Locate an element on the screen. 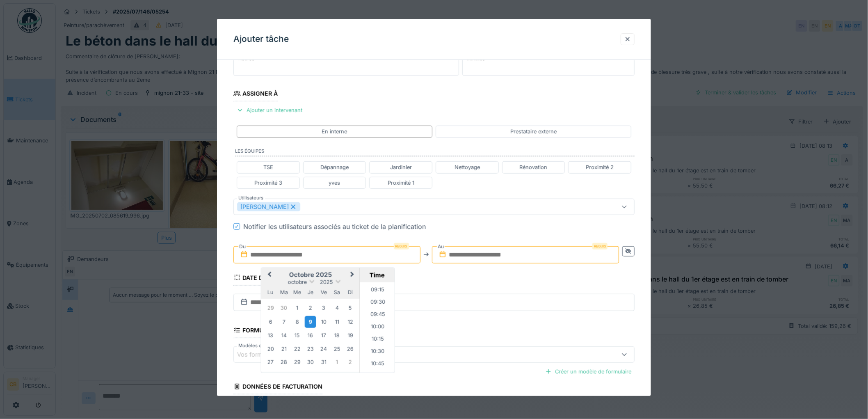 The height and width of the screenshot is (419, 868). div: vendredi is located at coordinates (323, 292).